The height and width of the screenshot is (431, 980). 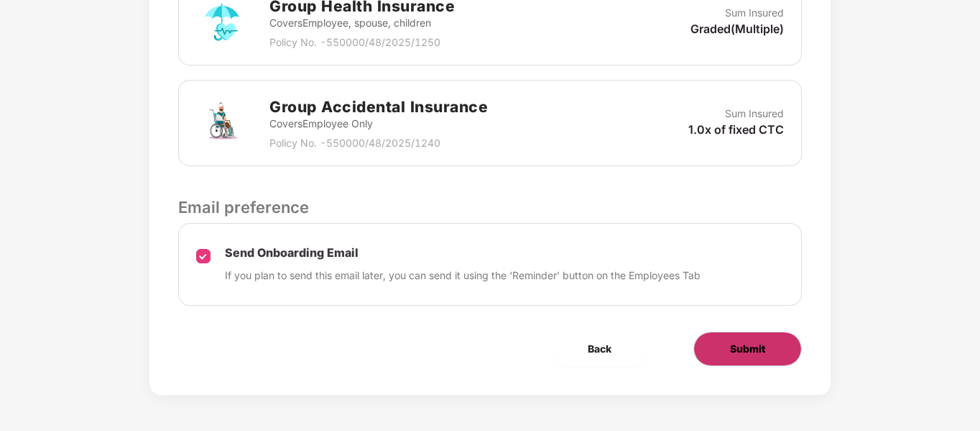 What do you see at coordinates (736, 129) in the screenshot?
I see `p: 1.0x of fixed CTC` at bounding box center [736, 129].